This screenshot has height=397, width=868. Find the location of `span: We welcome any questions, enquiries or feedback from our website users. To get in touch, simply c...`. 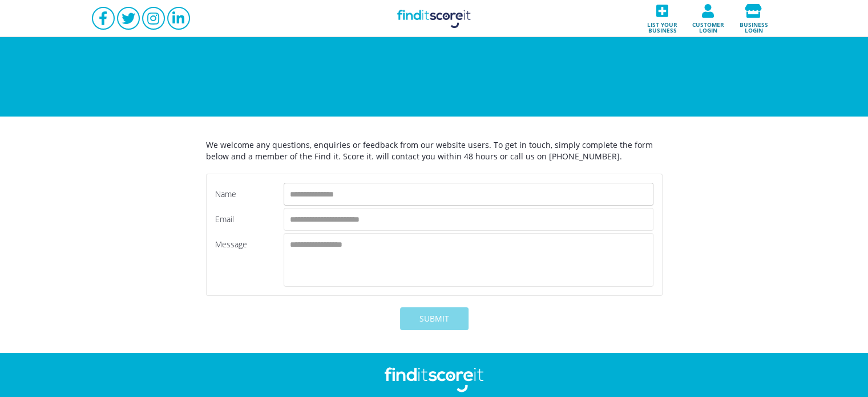

span: We welcome any questions, enquiries or feedback from our website users. To get in touch, simply c... is located at coordinates (429, 150).